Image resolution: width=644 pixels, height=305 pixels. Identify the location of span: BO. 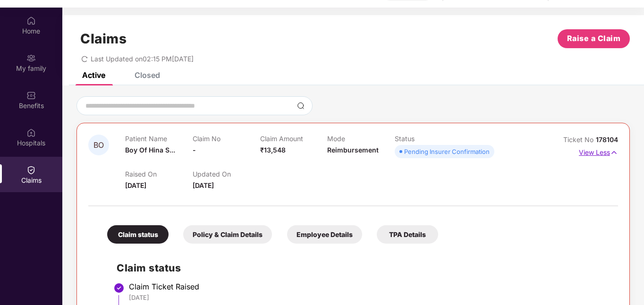
(99, 145).